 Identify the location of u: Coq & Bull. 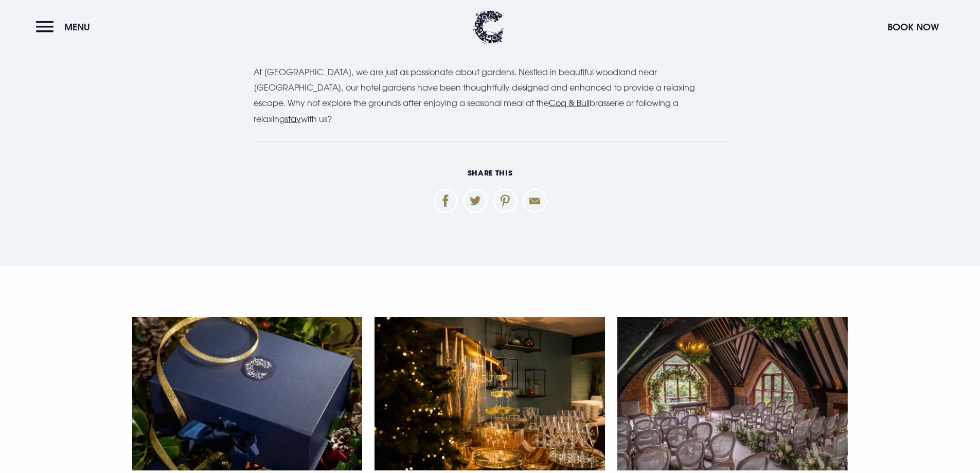
(569, 103).